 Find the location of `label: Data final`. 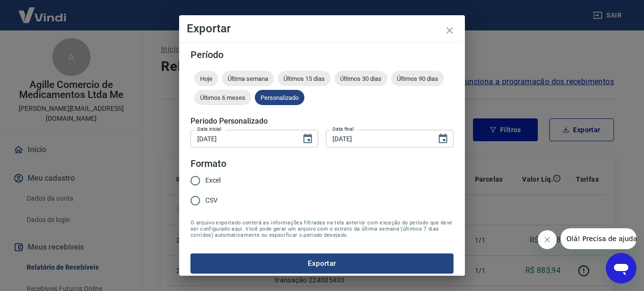

label: Data final is located at coordinates (343, 129).